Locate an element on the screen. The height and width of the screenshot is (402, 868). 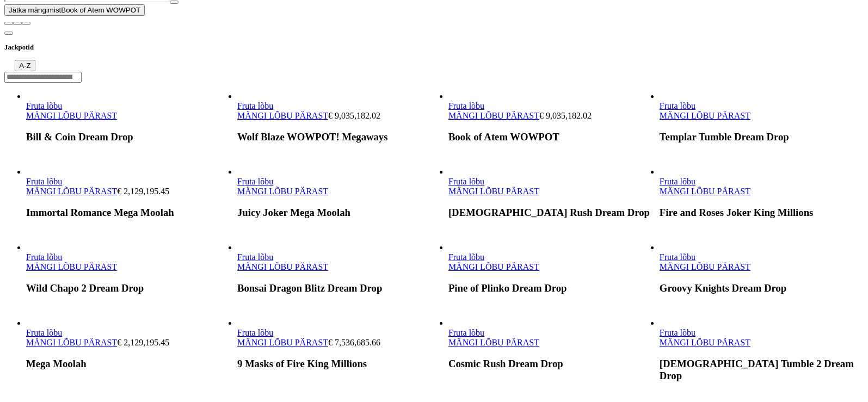
span: € 7,536,685.66 is located at coordinates (354, 342).